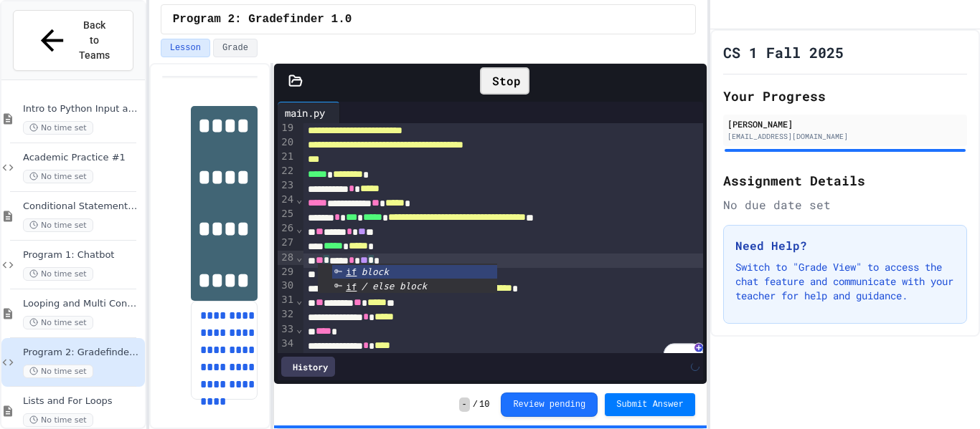 The height and width of the screenshot is (429, 980). I want to click on div: 20, so click(286, 143).